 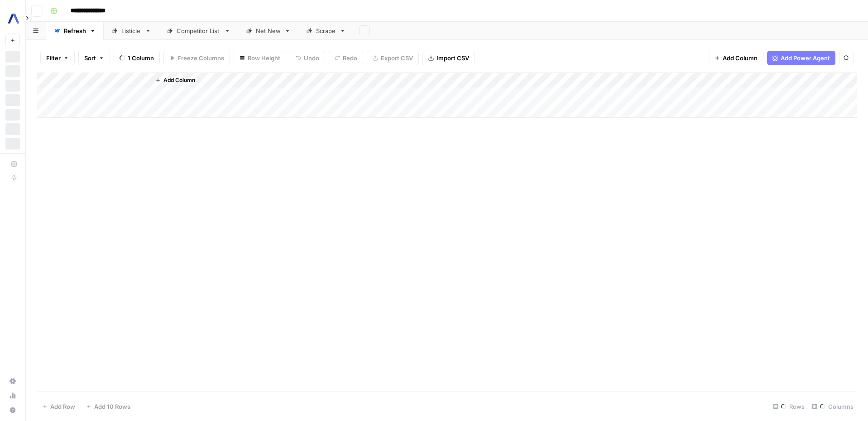 I want to click on a: Usage, so click(x=13, y=396).